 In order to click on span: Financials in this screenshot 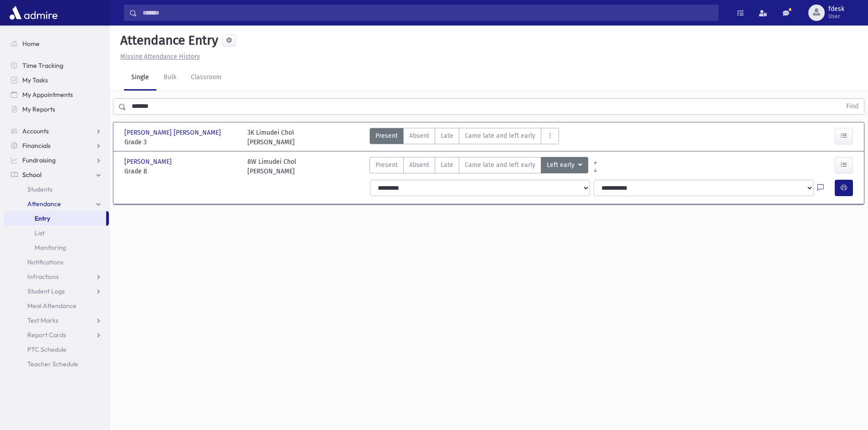, I will do `click(36, 145)`.